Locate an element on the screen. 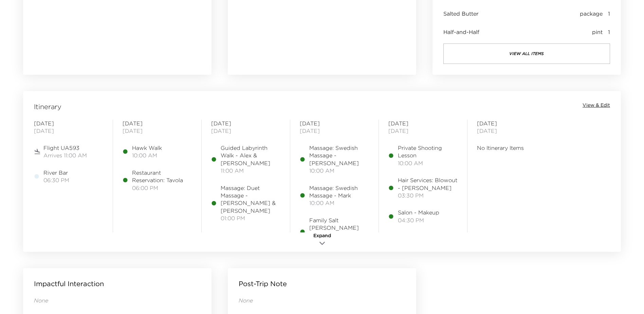 This screenshot has width=644, height=314. span: 03:30 PM is located at coordinates (428, 196).